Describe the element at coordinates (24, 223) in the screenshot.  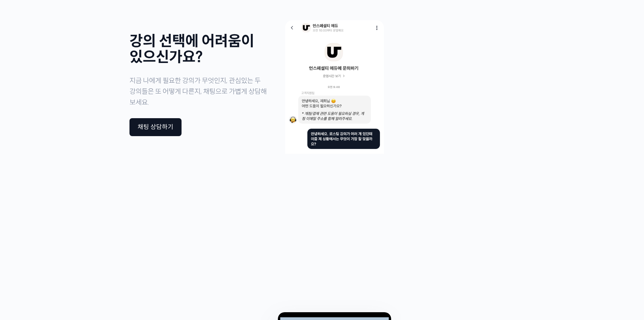
I see `a: 홈` at that location.